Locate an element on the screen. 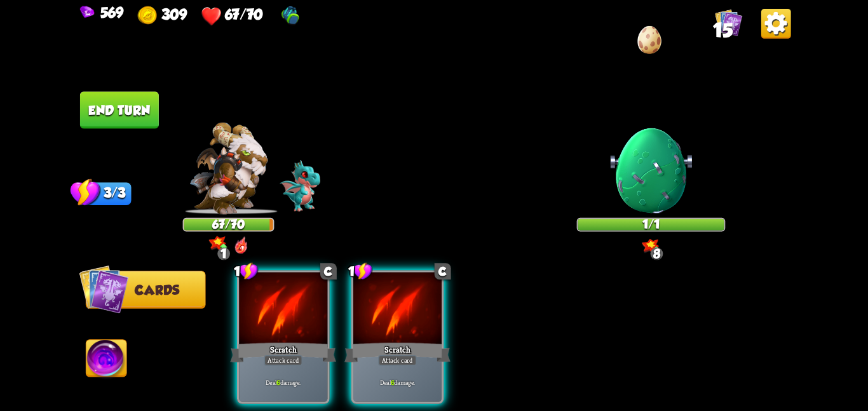  img: Barbarian_Dragon.png is located at coordinates (228, 168).